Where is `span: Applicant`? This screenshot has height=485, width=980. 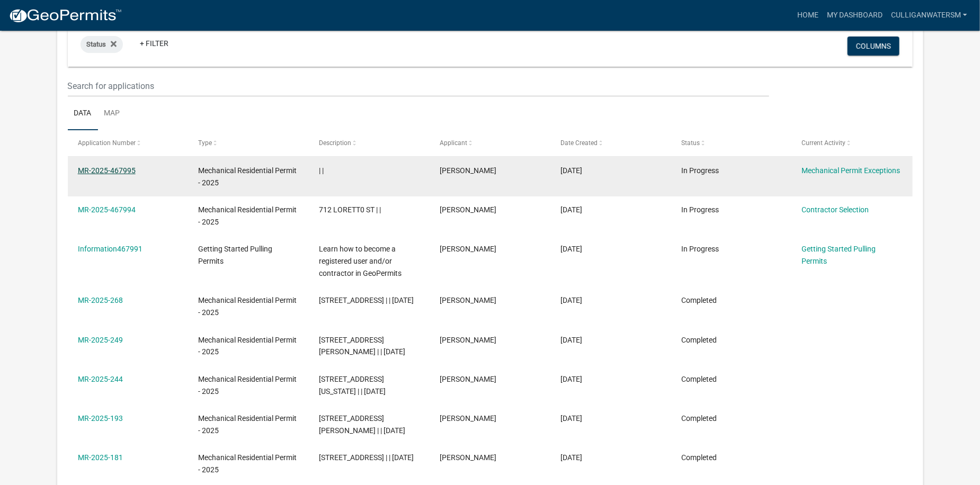
span: Applicant is located at coordinates (453, 143).